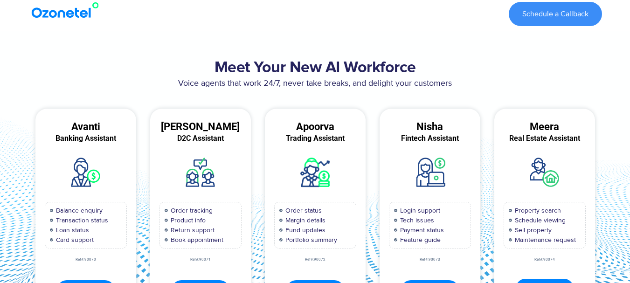 This screenshot has width=630, height=283. Describe the element at coordinates (71, 230) in the screenshot. I see `span: Loan status` at that location.